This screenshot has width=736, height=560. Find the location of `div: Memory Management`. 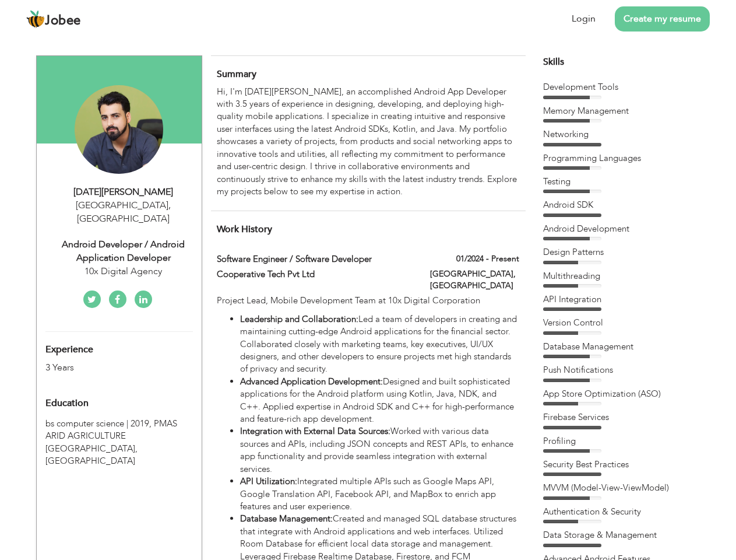

div: Memory Management is located at coordinates (616, 111).